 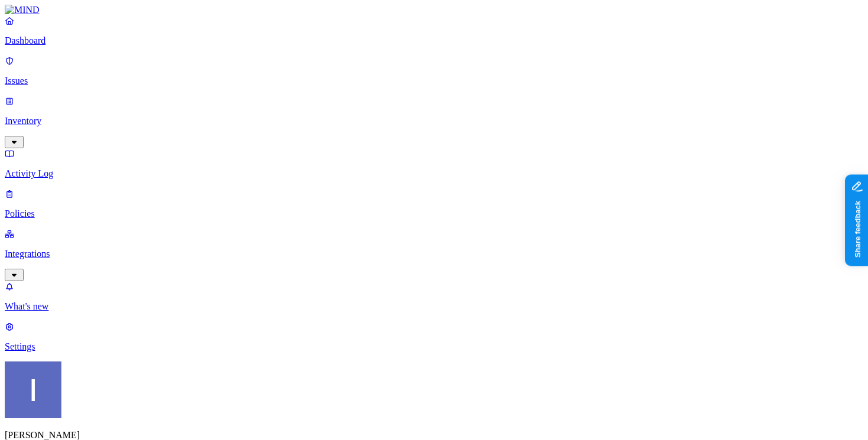 I want to click on img: Itai Schwartz, so click(x=33, y=390).